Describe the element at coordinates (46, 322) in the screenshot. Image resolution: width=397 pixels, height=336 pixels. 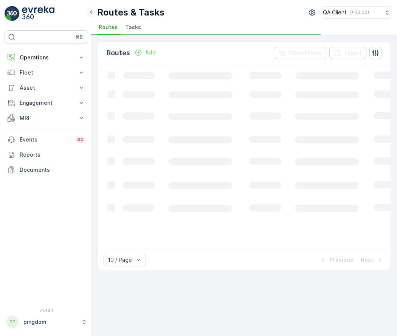
I see `button: PPpingdom` at that location.